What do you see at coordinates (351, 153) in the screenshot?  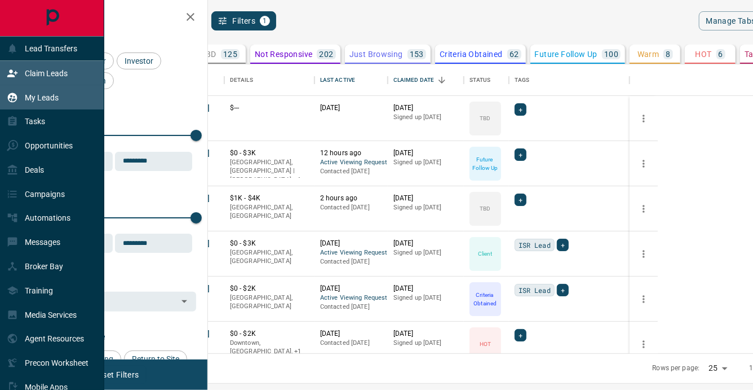 I see `p: 12 hours ago` at bounding box center [351, 153].